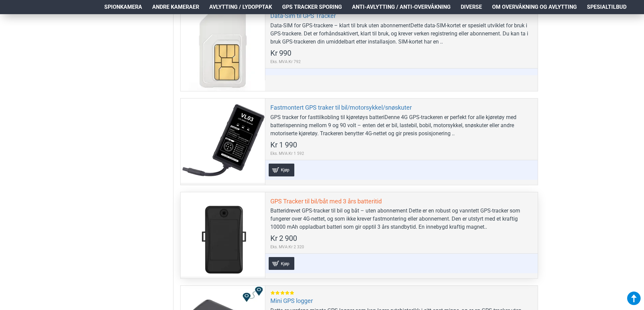  Describe the element at coordinates (223, 235) in the screenshot. I see `a: GPS Tracker til bil/båt med 3 års batteritid GPS Tracker til bil/båt med 3 års batteritid` at that location.